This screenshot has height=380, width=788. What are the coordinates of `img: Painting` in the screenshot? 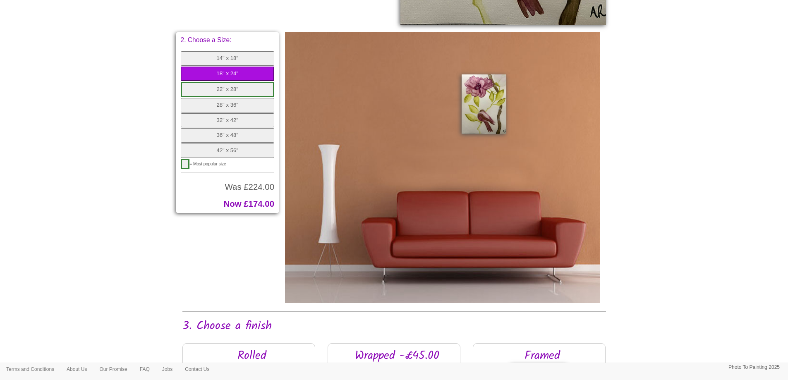 It's located at (484, 104).